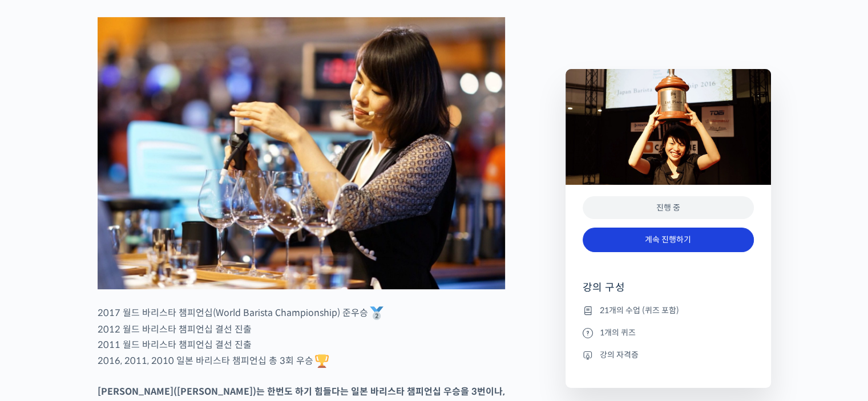  What do you see at coordinates (668, 333) in the screenshot?
I see `li: 1개의 퀴즈` at bounding box center [668, 333].